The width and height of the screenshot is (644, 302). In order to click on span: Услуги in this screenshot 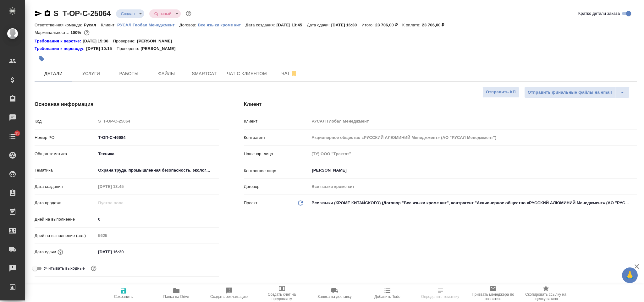, I will do `click(91, 73)`.